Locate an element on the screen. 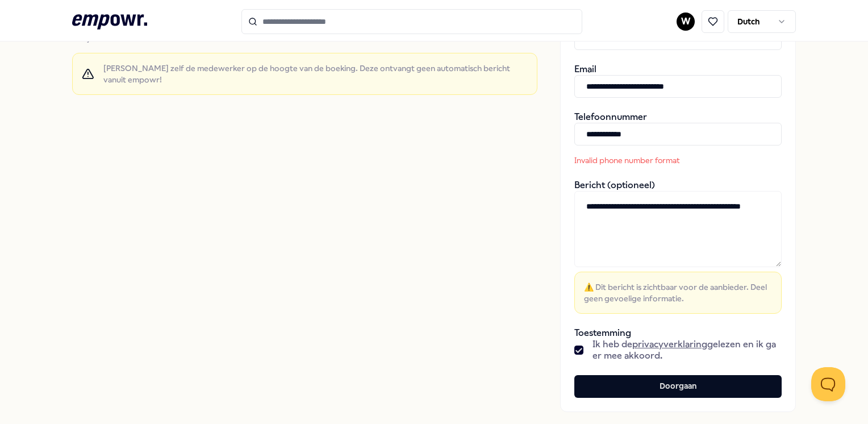 This screenshot has height=424, width=868. a: privacyverklaring is located at coordinates (670, 344).